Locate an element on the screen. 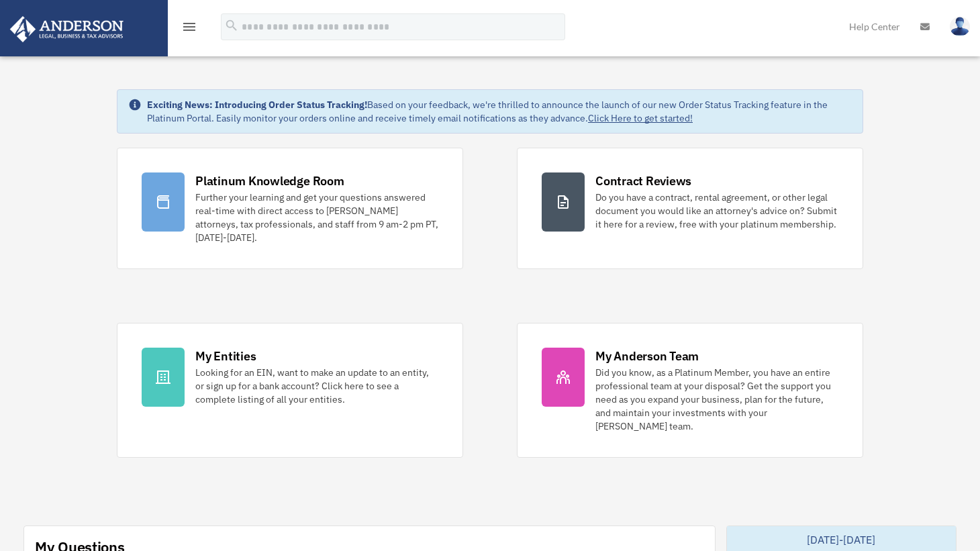 This screenshot has height=551, width=980. a: Platinum Knowledge Room Further your learning and get your questions answered real-time with dire... is located at coordinates (290, 209).